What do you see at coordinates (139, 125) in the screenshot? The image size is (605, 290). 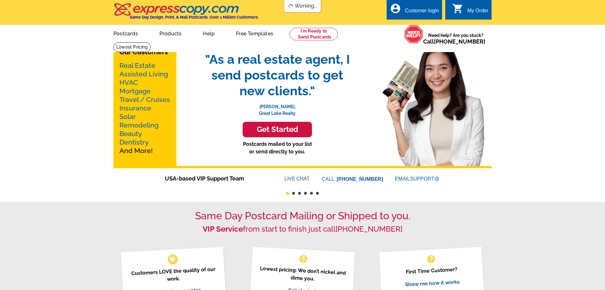 I see `a: Remodeling` at bounding box center [139, 125].